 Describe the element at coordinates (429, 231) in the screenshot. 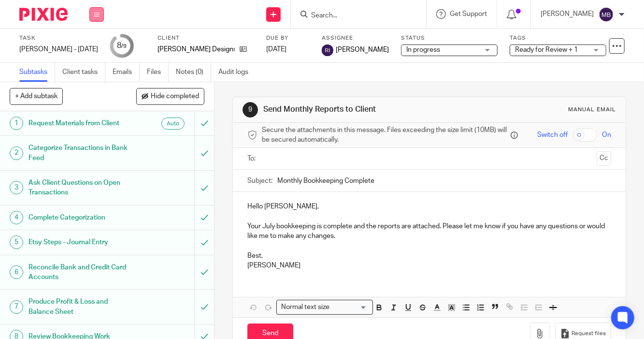

I see `p: Your July bookkeeping is complete and the reports are attached. Please let me know if you have an...` at that location.